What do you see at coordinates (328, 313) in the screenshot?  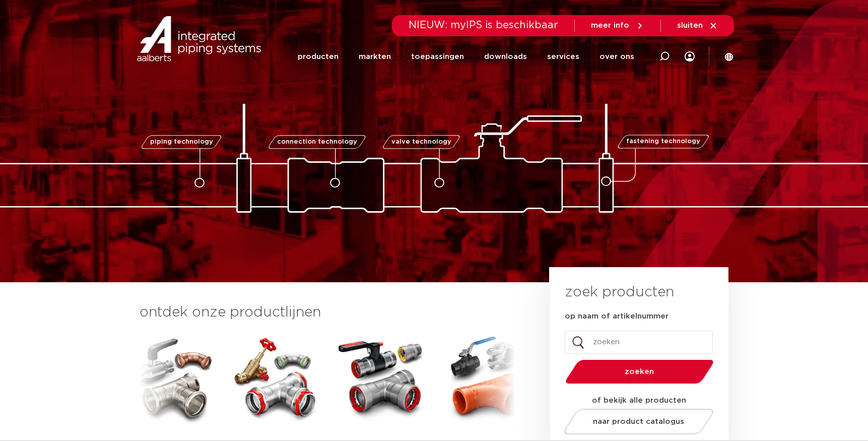 I see `h3: ontdek onze productlijnen` at bounding box center [328, 313].